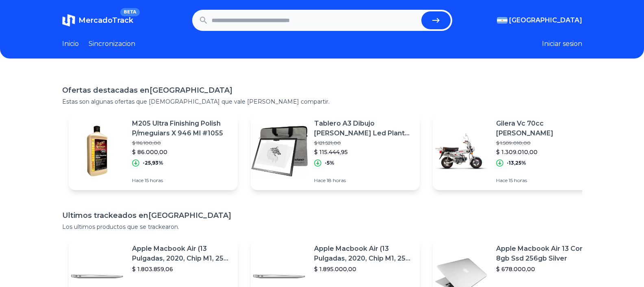 The image size is (644, 287). What do you see at coordinates (330, 163) in the screenshot?
I see `p: -5%` at bounding box center [330, 163].